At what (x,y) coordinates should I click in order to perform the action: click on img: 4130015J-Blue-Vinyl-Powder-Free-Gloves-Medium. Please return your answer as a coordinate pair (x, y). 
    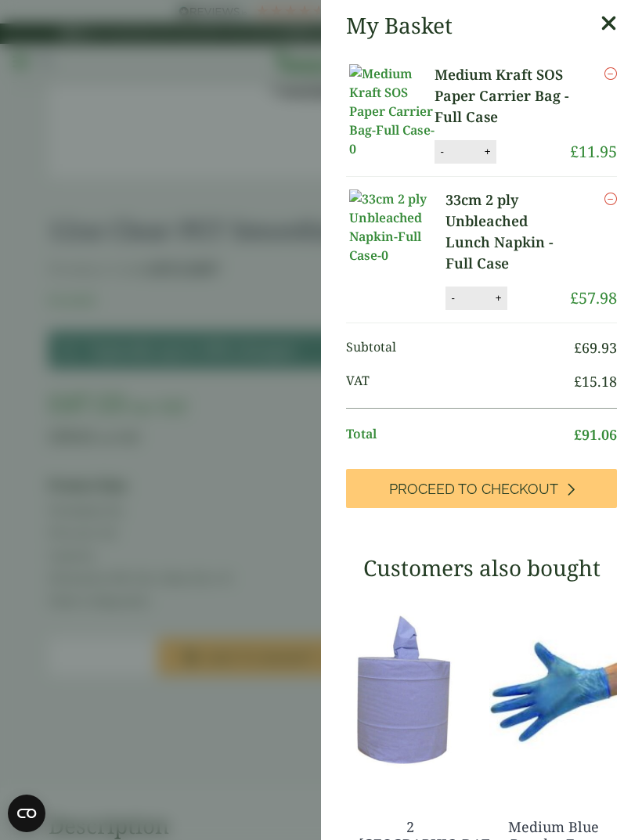
    Looking at the image, I should click on (553, 690).